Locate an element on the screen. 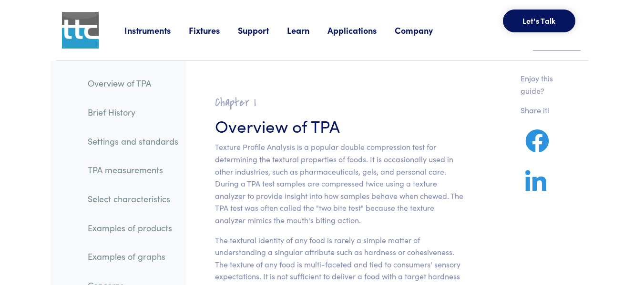 The width and height of the screenshot is (644, 285). p: Texture Profile Analysis is a popular double compression test for determining the textural proper... is located at coordinates (339, 183).